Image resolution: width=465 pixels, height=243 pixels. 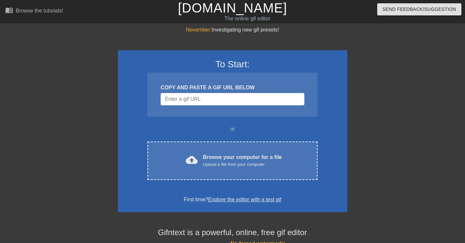 I want to click on span: menu_book, so click(x=9, y=10).